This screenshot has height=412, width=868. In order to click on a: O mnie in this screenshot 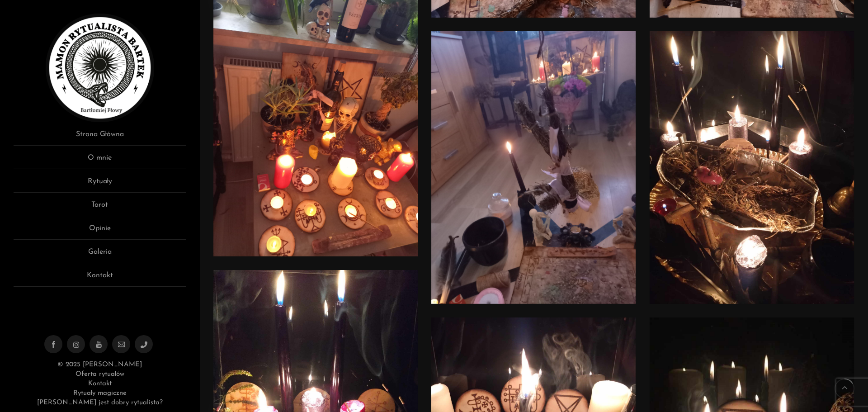, I will do `click(100, 161)`.